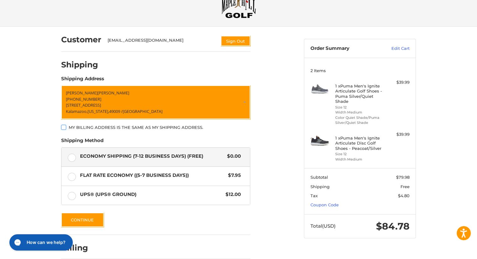 This screenshot has width=477, height=259. I want to click on span: UPS® (UPS® Ground), so click(151, 194).